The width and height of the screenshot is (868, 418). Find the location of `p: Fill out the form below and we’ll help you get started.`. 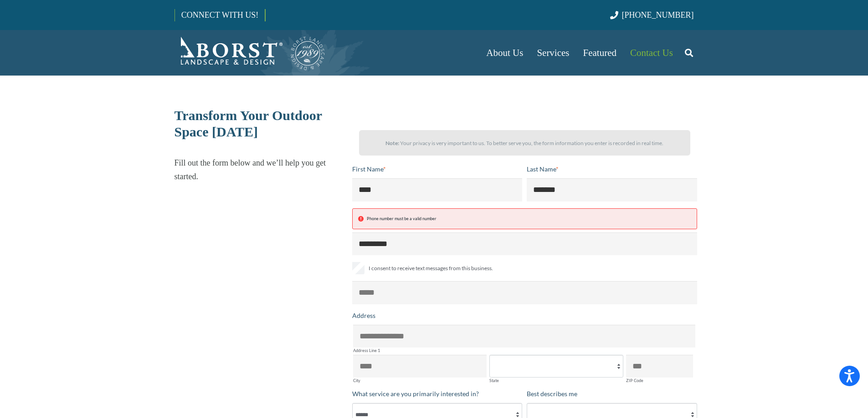

p: Fill out the form below and we’ll help you get started. is located at coordinates (259, 170).